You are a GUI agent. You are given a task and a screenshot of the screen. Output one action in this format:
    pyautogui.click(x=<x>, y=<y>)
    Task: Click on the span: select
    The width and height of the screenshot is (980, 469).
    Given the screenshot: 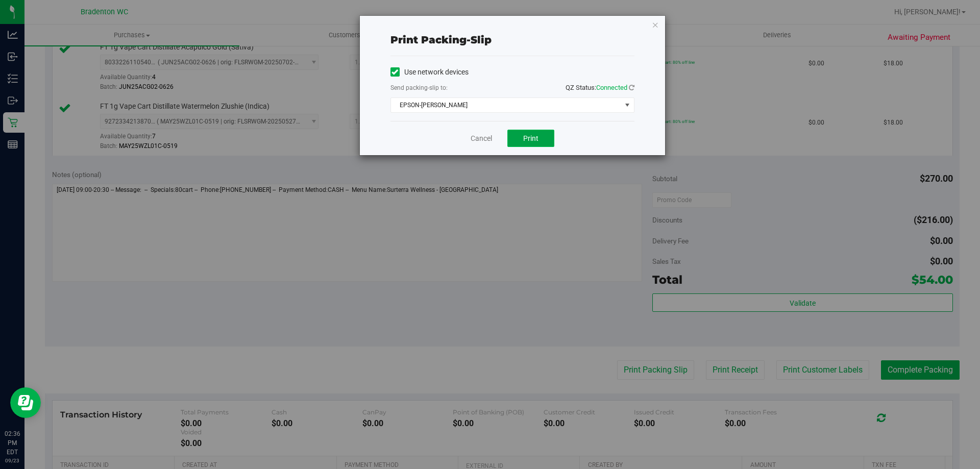 What is the action you would take?
    pyautogui.click(x=626, y=105)
    